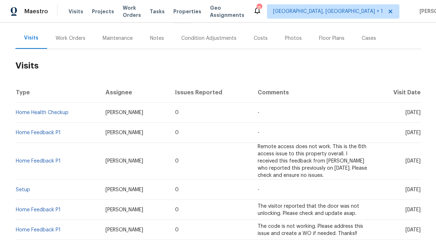  Describe the element at coordinates (209, 38) in the screenshot. I see `div: Condition Adjustments` at that location.